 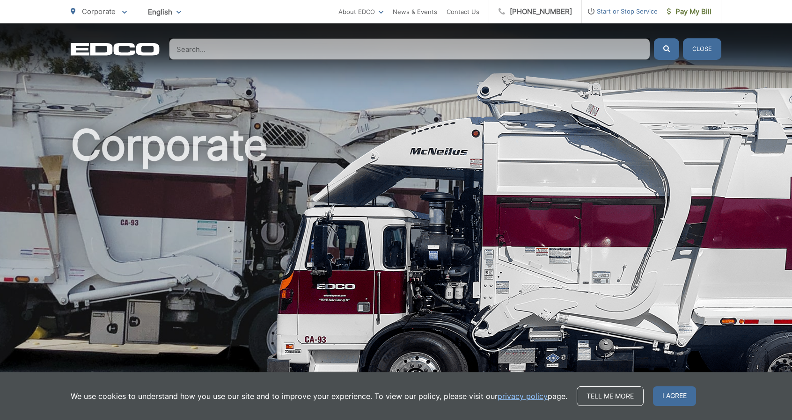 What do you see at coordinates (361, 12) in the screenshot?
I see `a: About EDCO` at bounding box center [361, 12].